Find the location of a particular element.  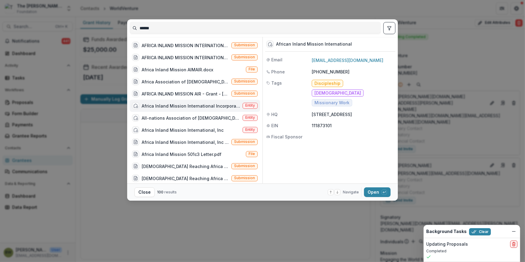

p: 111873101 is located at coordinates (353, 125).